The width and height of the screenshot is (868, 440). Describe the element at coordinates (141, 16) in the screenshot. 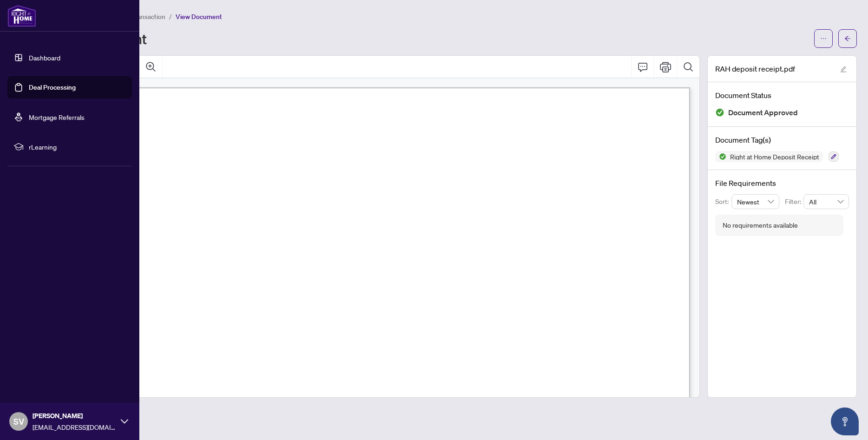

I see `span: View Transaction` at that location.